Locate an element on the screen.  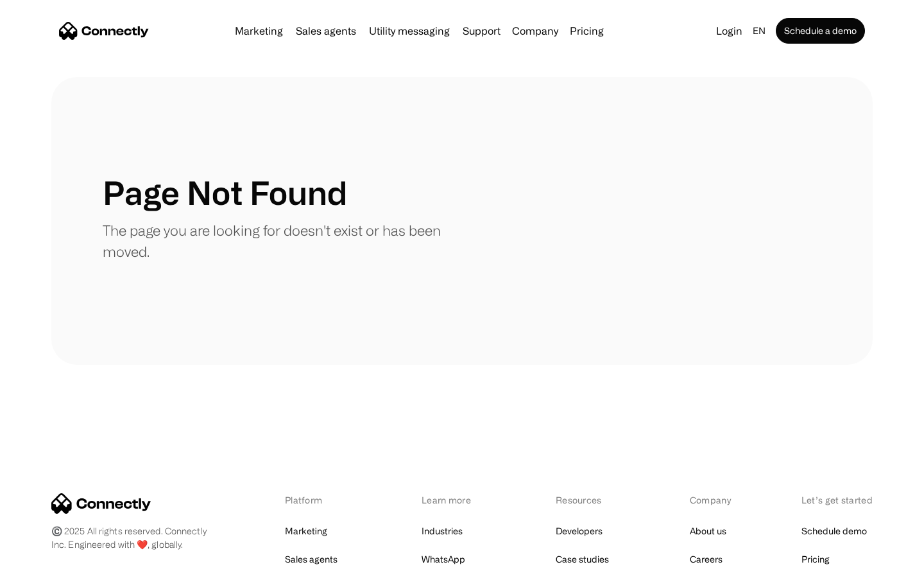
a: Developers is located at coordinates (578, 531).